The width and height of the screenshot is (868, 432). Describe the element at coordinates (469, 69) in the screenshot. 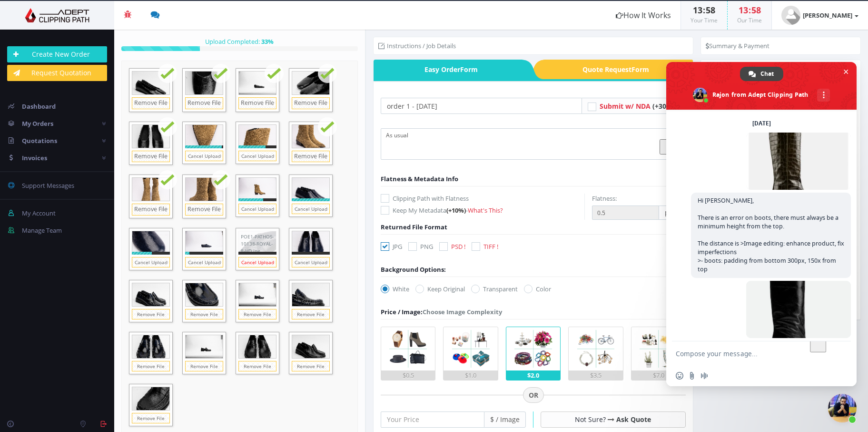

I see `i: Form` at that location.